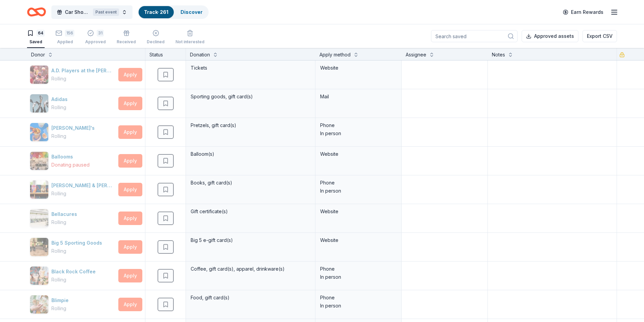 This screenshot has width=644, height=322. I want to click on button: 64Saved, so click(36, 37).